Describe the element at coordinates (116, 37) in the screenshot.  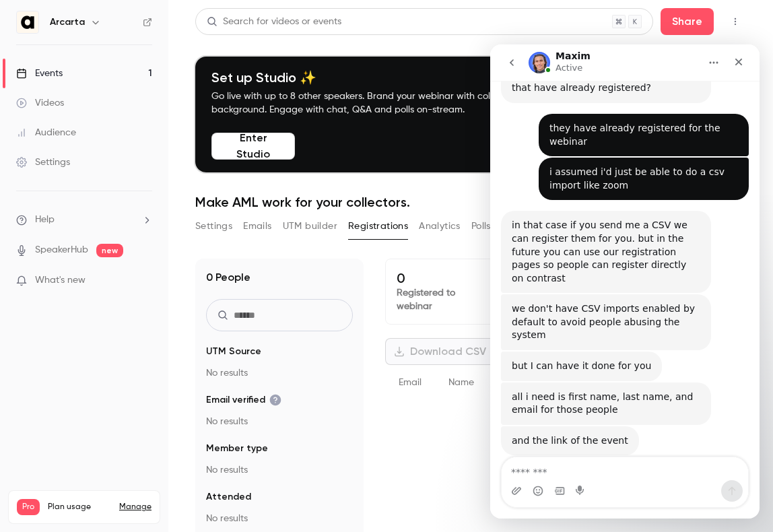
I see `div: are these people you want to invite, or that have already registered?` at that location.